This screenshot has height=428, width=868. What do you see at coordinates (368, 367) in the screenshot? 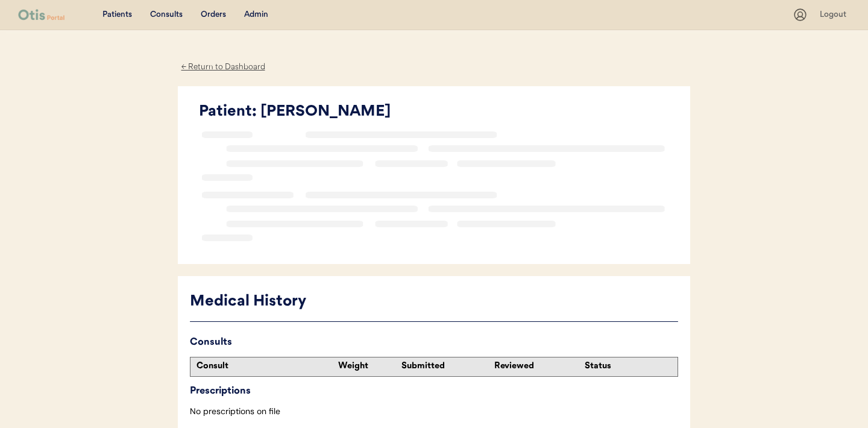
I see `div: Weight` at bounding box center [368, 367].